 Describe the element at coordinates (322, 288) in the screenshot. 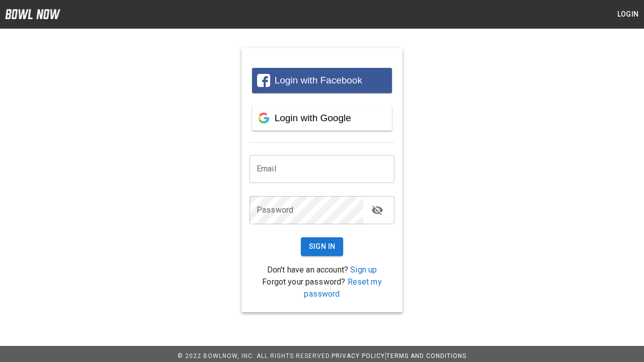

I see `p: Forgot your password?` at that location.